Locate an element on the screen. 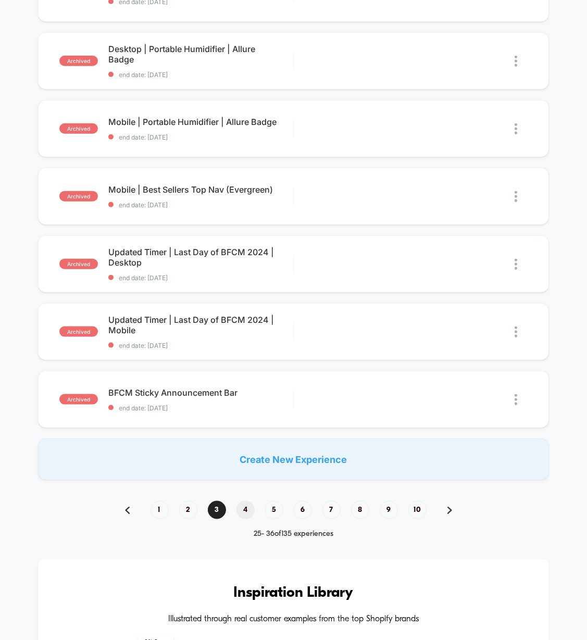 The width and height of the screenshot is (587, 640). img: pagination forward is located at coordinates (449, 510).